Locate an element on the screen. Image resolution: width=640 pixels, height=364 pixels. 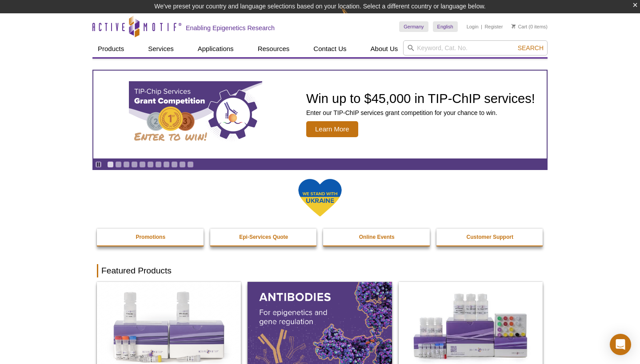
p: Enter our TIP-ChIP services grant competition for your chance to win. is located at coordinates (420, 113).